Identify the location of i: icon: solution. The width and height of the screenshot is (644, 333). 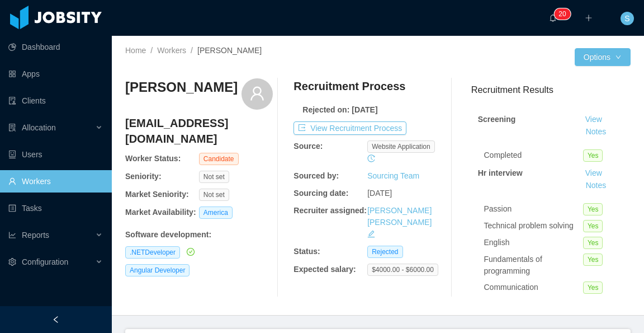
(12, 127).